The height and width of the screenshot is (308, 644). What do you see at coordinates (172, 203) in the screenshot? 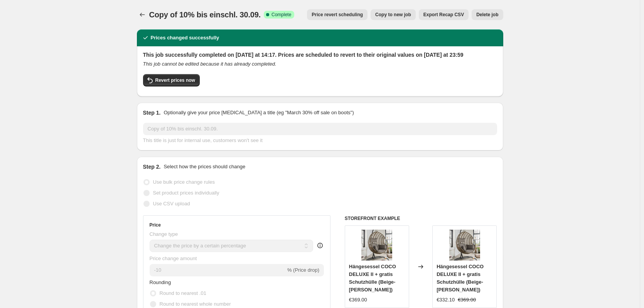
I see `span: Use CSV upload` at bounding box center [172, 203].